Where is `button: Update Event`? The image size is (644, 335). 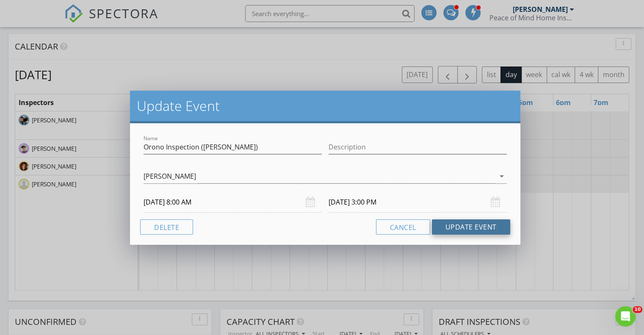
button: Update Event is located at coordinates (471, 227).